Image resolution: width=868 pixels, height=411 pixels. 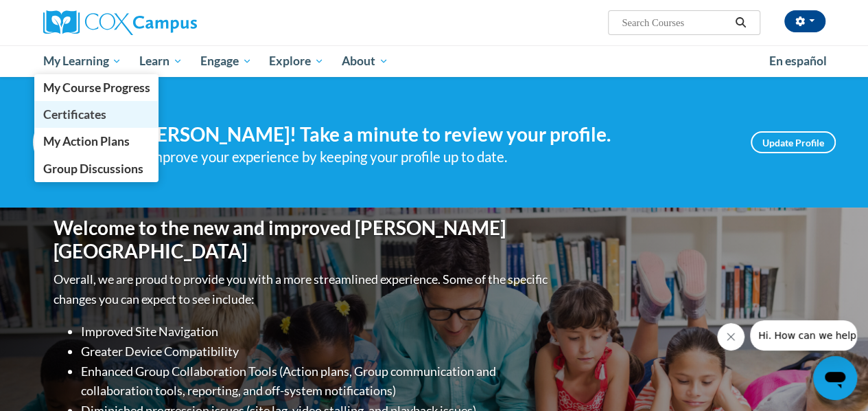 What do you see at coordinates (434, 61) in the screenshot?
I see `div: Main menu` at bounding box center [434, 61].